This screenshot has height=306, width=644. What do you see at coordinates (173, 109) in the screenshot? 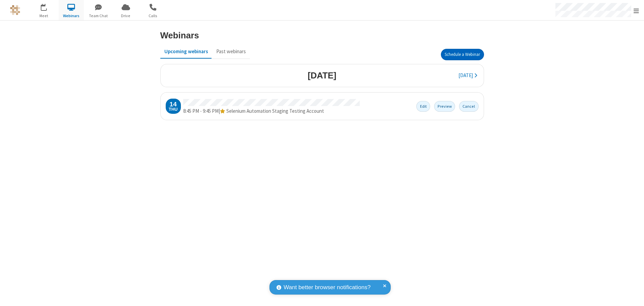
I see `div: Thu` at bounding box center [173, 109].